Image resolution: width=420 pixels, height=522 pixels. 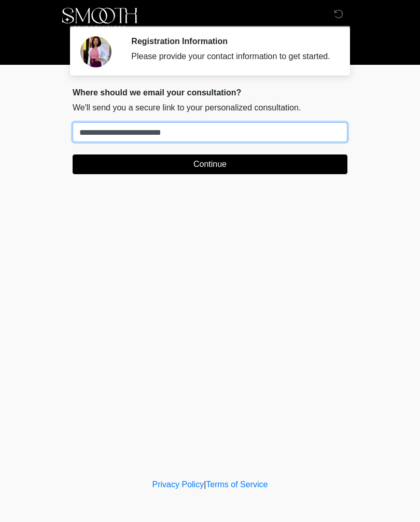 I want to click on h2: Registration Information, so click(x=231, y=41).